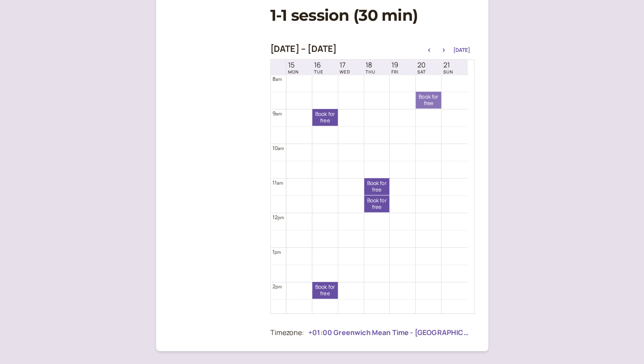 Image resolution: width=644 pixels, height=364 pixels. Describe the element at coordinates (449, 68) in the screenshot. I see `a: September 21, 2025` at that location.